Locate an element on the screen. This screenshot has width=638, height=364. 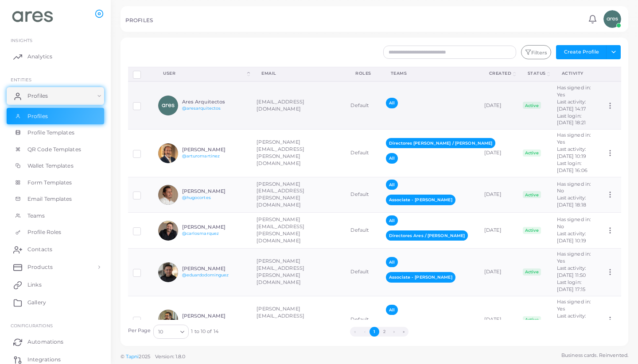
label: Per Page is located at coordinates (139, 331).